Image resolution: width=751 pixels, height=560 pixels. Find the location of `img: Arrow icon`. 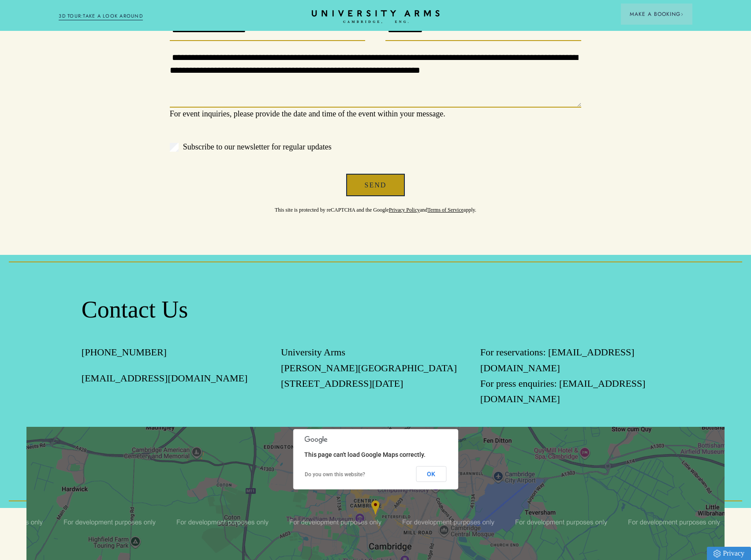

img: Arrow icon is located at coordinates (682, 14).